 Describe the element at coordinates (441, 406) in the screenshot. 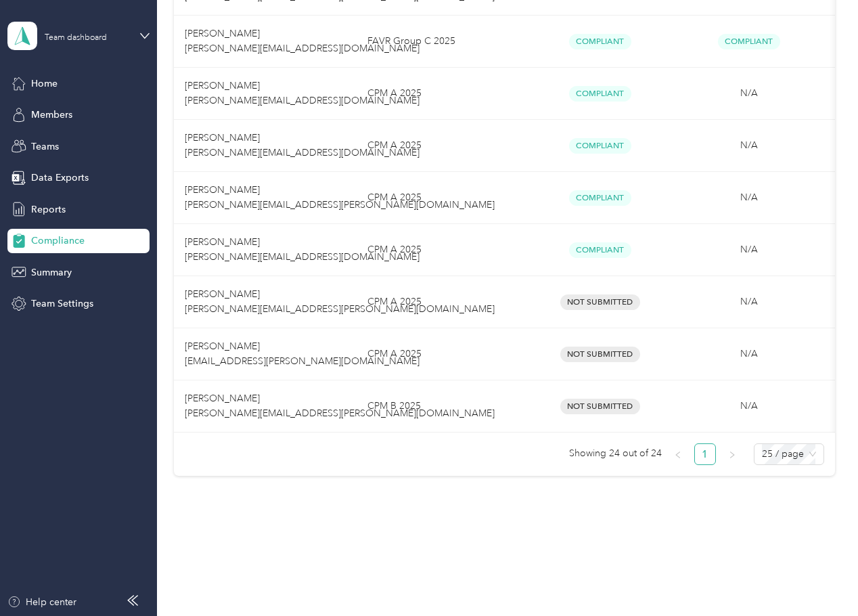

I see `td: CPM B 2025` at that location.